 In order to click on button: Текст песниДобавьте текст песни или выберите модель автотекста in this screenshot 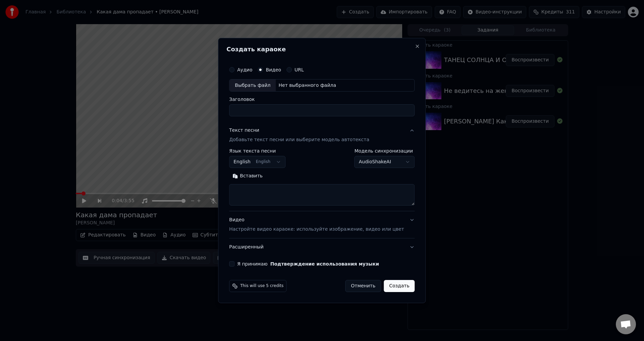, I will do `click(322, 135)`.